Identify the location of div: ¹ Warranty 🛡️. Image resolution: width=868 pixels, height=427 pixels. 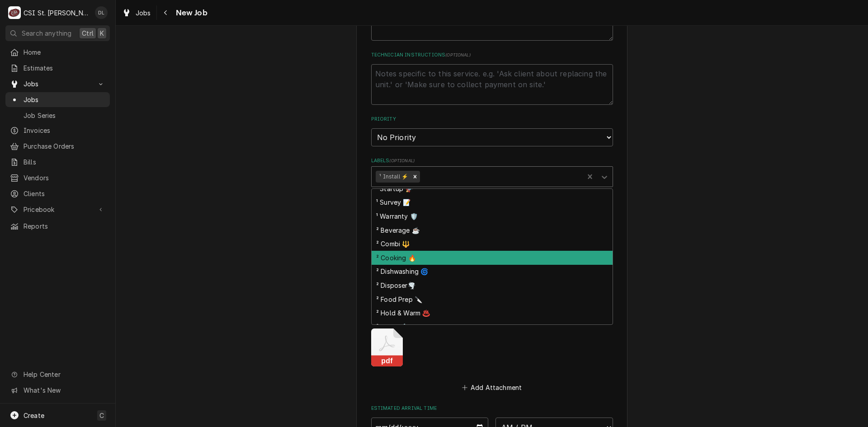
(491, 216).